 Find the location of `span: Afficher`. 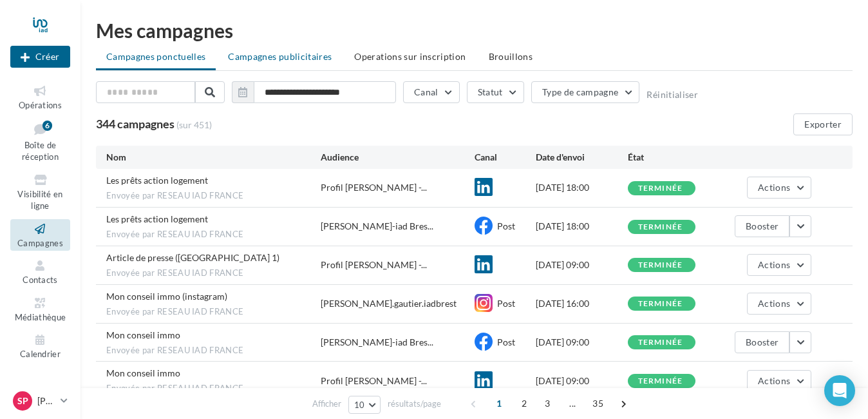

span: Afficher is located at coordinates (326, 403).